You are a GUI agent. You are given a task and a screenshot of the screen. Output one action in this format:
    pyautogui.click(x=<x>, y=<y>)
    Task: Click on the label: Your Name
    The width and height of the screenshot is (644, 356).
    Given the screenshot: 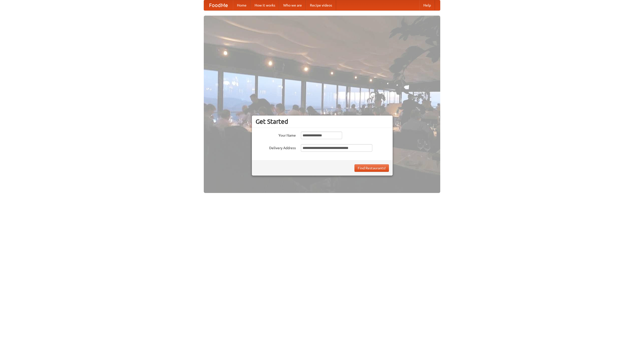 What is the action you would take?
    pyautogui.click(x=276, y=135)
    